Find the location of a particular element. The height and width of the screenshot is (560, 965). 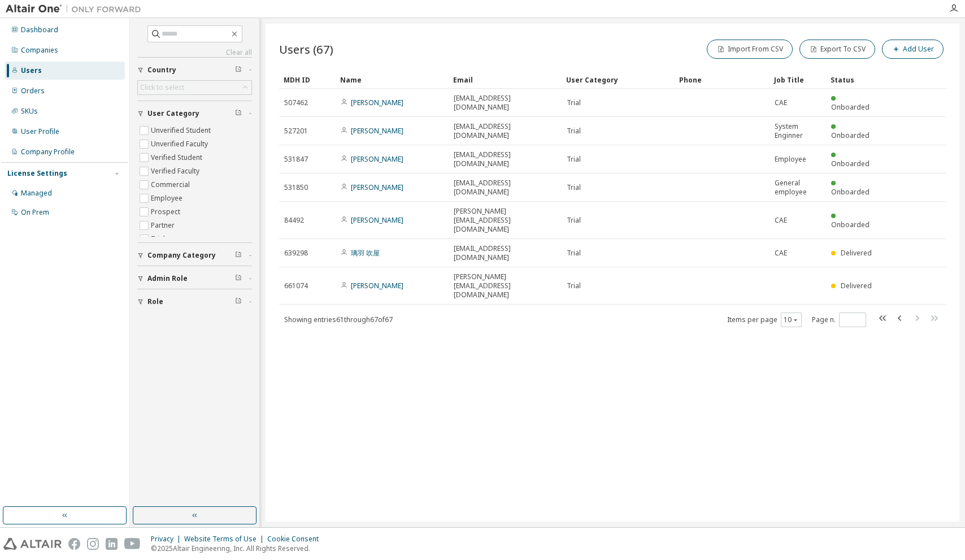

div: Users is located at coordinates (31, 71).